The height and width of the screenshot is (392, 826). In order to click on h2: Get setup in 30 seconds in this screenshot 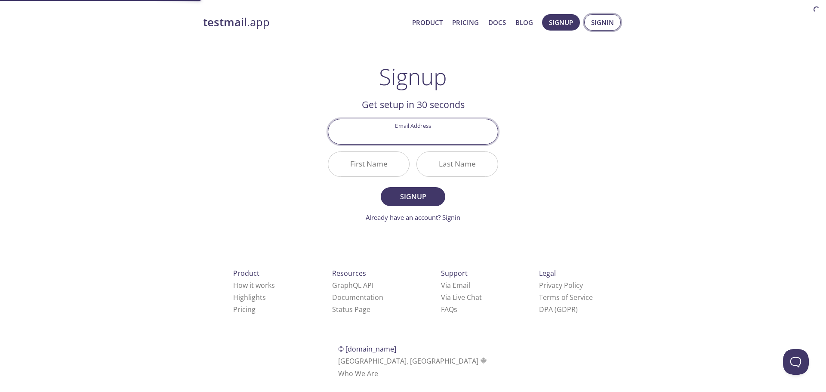, I will do `click(413, 105)`.